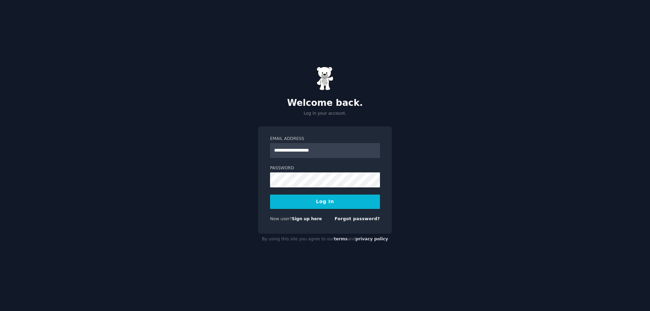  I want to click on a: terms, so click(341, 239).